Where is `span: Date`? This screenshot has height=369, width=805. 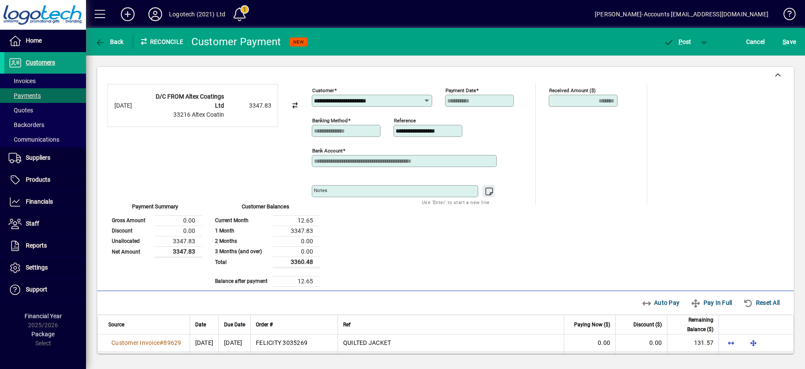 span: Date is located at coordinates (200, 324).